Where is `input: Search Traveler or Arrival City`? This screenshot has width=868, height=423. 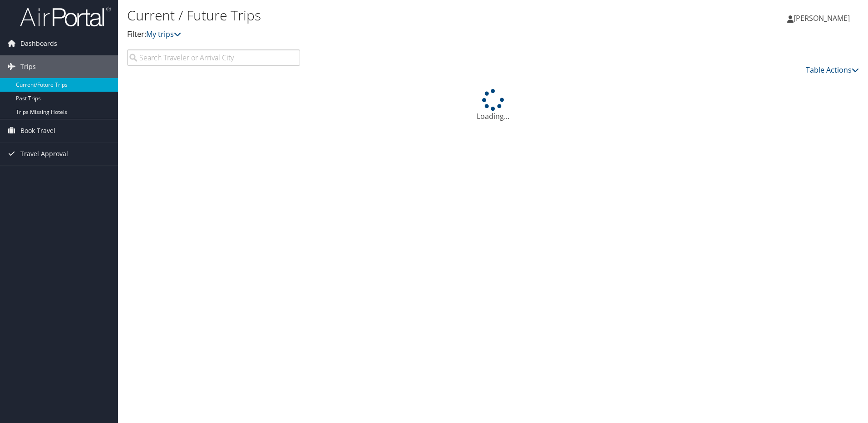
input: Search Traveler or Arrival City is located at coordinates (213, 58).